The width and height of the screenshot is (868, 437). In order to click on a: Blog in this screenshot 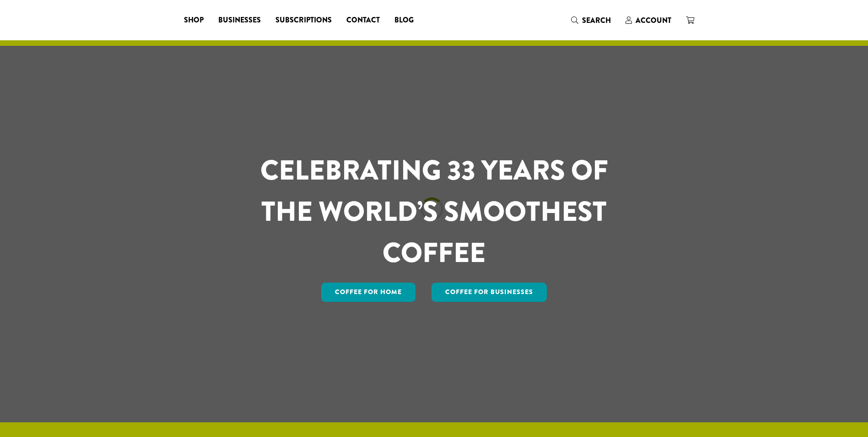, I will do `click(404, 21)`.